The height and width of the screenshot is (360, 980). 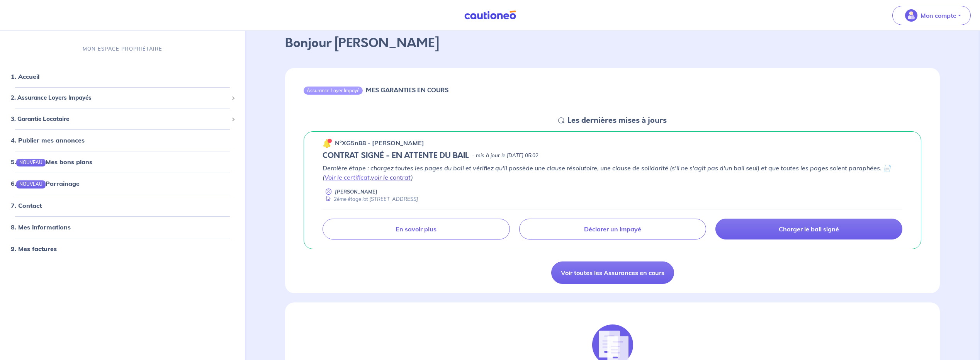 I want to click on a: Déclarer un impayé, so click(x=613, y=229).